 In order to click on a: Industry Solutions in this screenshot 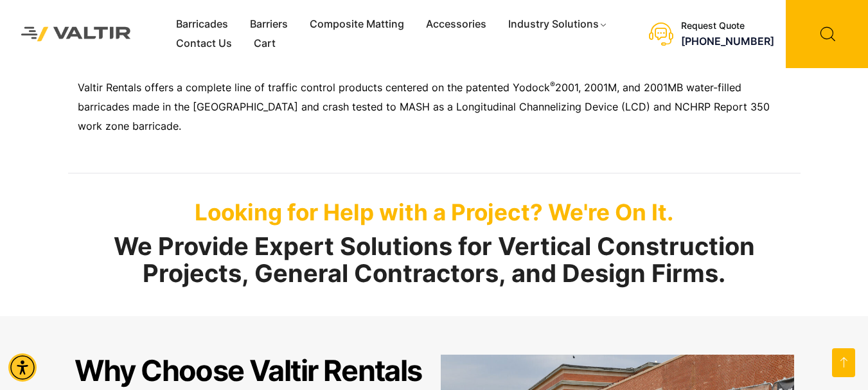, I will do `click(558, 25)`.